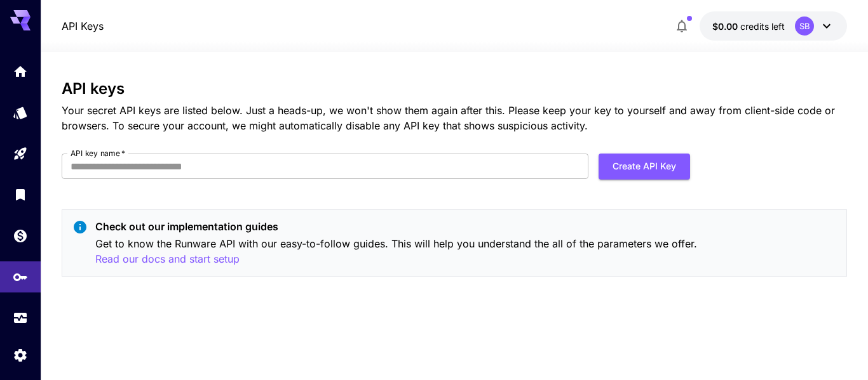 This screenshot has height=380, width=868. What do you see at coordinates (83, 26) in the screenshot?
I see `nav: breadcrumb` at bounding box center [83, 26].